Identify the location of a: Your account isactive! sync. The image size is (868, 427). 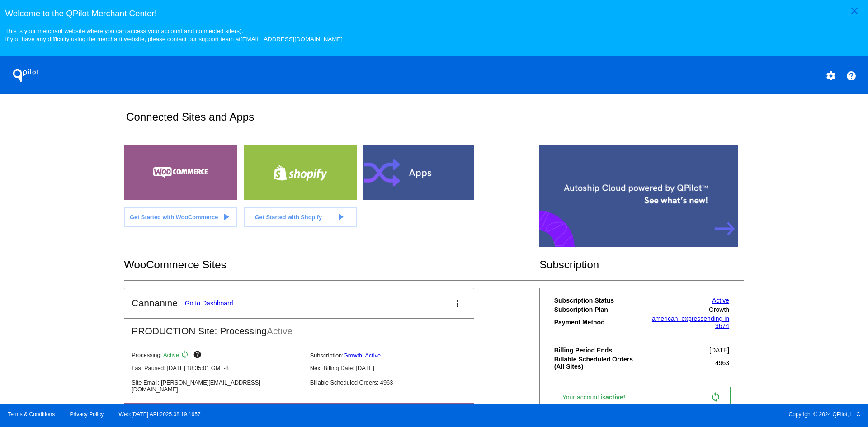
(642, 398).